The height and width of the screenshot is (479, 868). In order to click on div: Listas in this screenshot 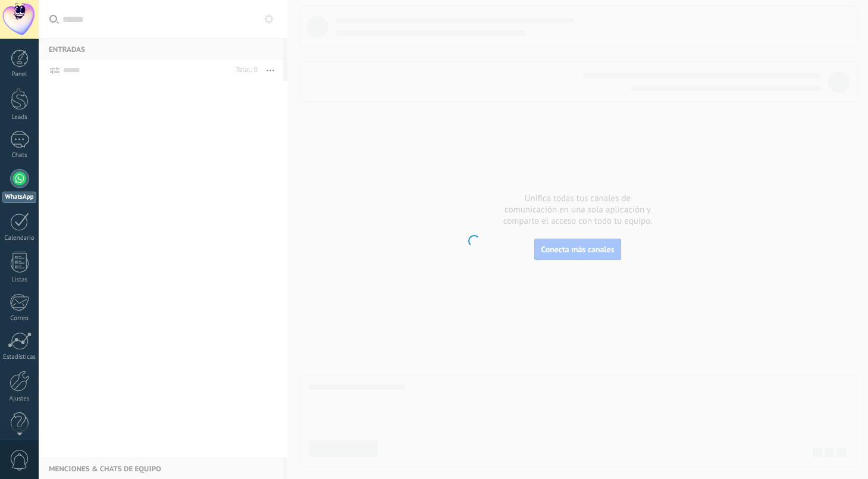, I will do `click(20, 280)`.